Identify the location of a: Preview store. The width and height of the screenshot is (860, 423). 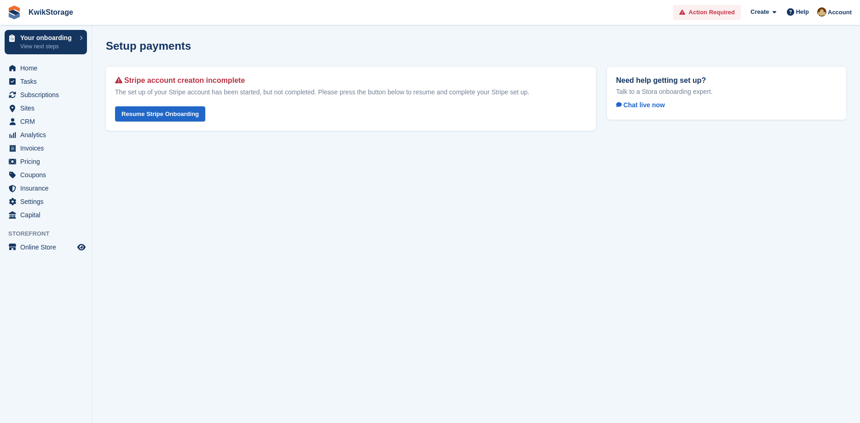
(81, 247).